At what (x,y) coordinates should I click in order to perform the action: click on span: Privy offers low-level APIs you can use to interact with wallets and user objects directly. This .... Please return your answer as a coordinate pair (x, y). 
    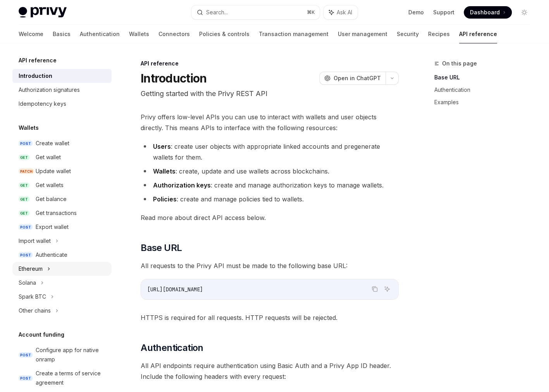
    Looking at the image, I should click on (270, 122).